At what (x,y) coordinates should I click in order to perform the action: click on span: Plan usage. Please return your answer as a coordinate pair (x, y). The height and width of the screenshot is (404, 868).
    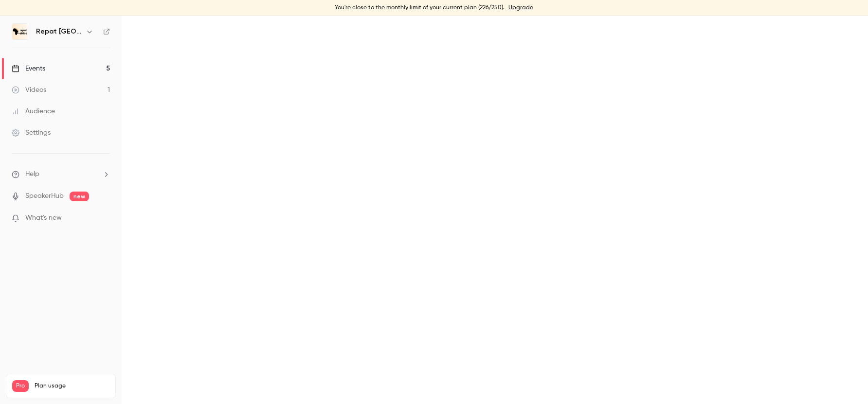
    Looking at the image, I should click on (72, 386).